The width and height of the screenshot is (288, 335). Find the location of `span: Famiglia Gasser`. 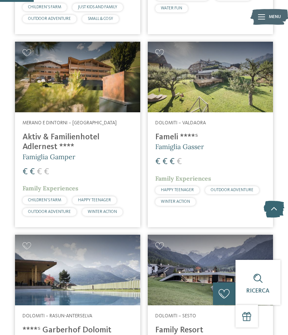

span: Famiglia Gasser is located at coordinates (180, 146).